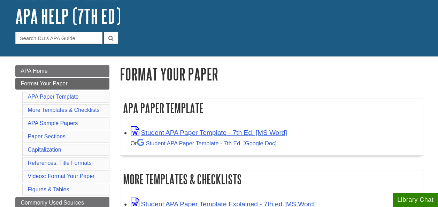 This screenshot has height=207, width=438. Describe the element at coordinates (271, 108) in the screenshot. I see `h2: APA Paper Template` at that location.